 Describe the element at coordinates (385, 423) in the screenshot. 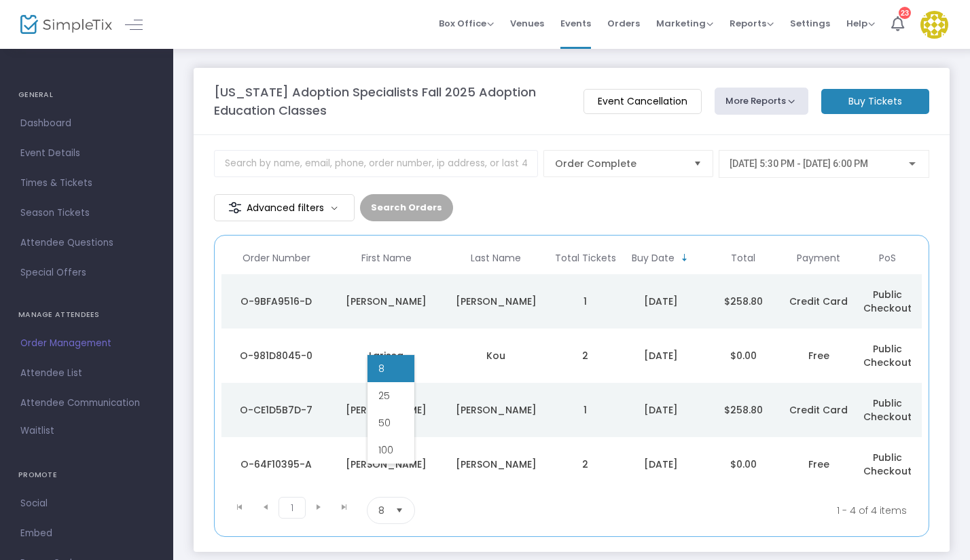

I see `span: 50` at that location.